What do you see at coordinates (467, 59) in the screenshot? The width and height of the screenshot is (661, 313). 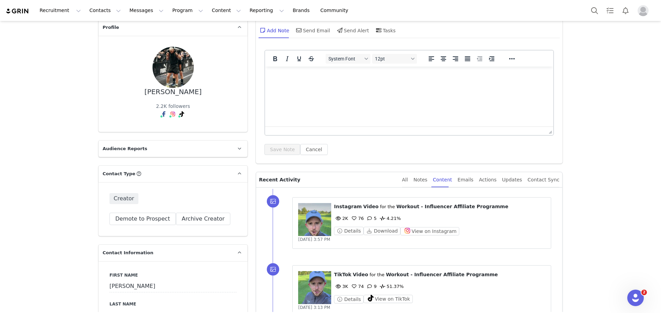 I see `button: Justify` at bounding box center [467, 59].